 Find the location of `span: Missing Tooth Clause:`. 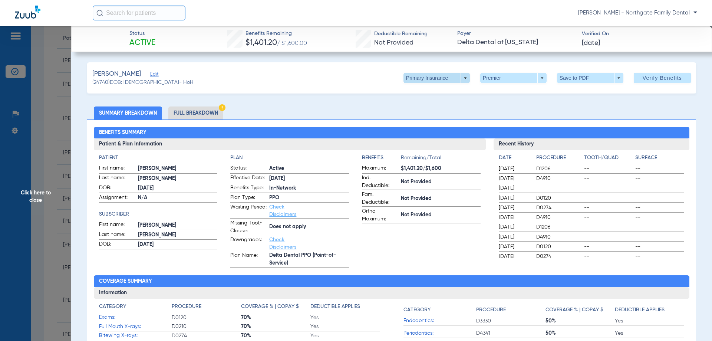

span: Missing Tooth Clause: is located at coordinates (249, 227).